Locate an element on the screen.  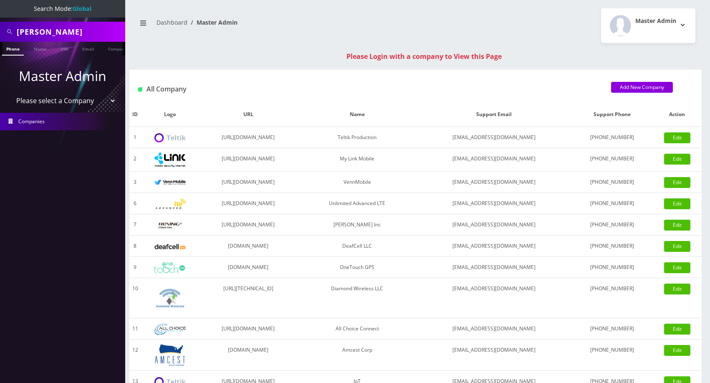
th: ID is located at coordinates (135, 114).